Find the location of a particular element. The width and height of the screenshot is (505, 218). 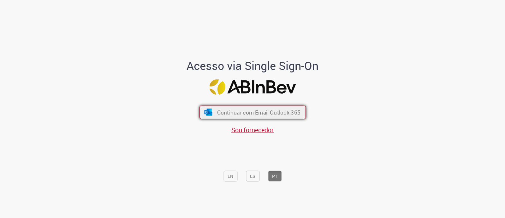

img: ícone Azure/Microsoft 360 is located at coordinates (208, 112).